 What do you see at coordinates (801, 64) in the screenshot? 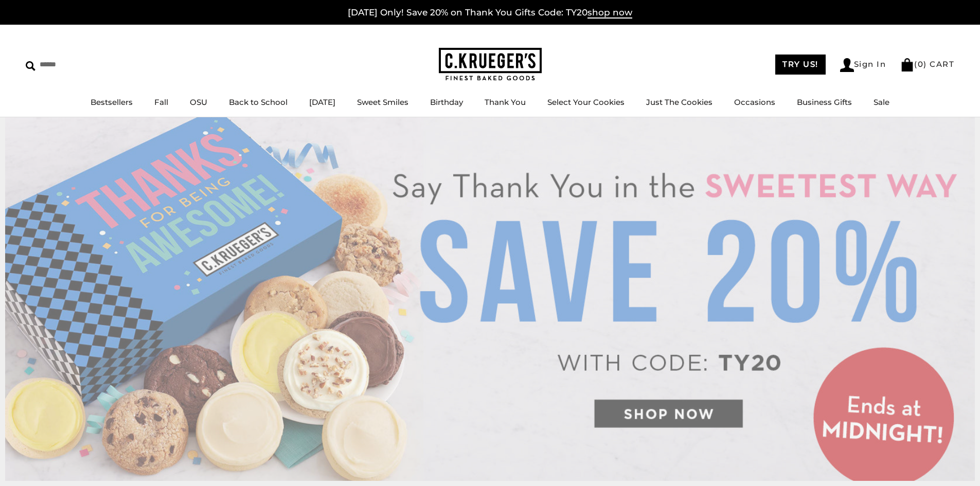
I see `a: TRY US!` at bounding box center [801, 64].